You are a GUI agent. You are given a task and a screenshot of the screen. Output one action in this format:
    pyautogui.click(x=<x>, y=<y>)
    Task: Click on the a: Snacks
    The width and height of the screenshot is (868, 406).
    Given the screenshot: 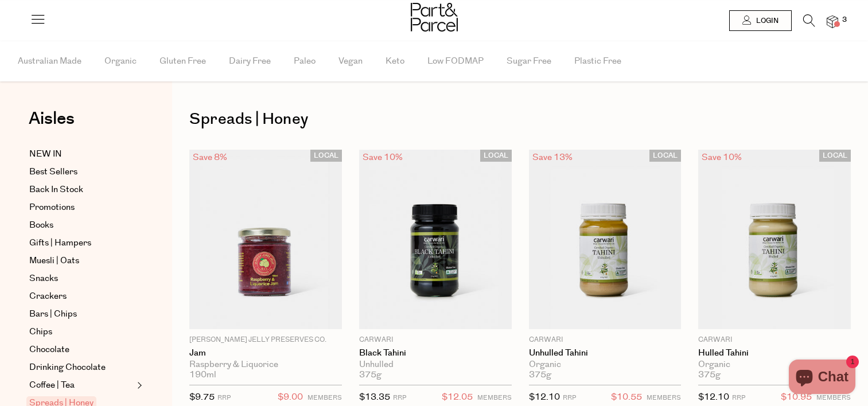 What is the action you would take?
    pyautogui.click(x=81, y=279)
    